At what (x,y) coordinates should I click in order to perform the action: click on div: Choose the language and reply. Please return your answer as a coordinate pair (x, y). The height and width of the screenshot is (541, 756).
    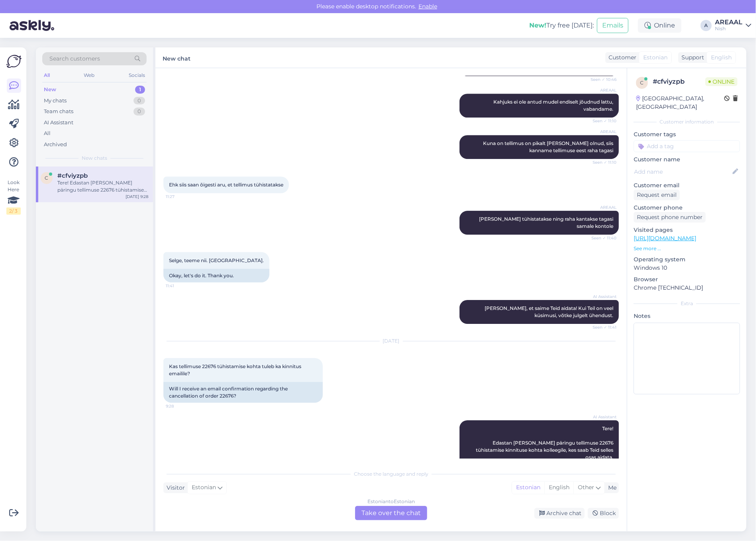
    Looking at the image, I should click on (391, 474).